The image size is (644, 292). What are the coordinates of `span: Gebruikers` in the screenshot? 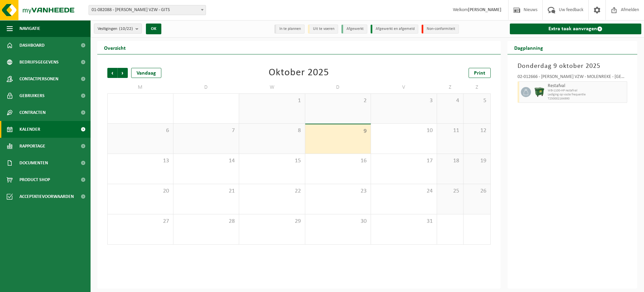 It's located at (32, 96).